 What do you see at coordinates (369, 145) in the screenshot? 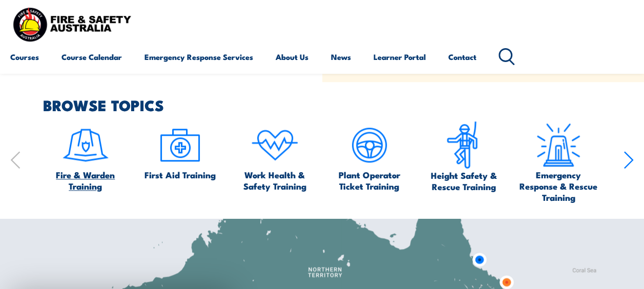
I see `img: icon-5` at bounding box center [369, 145].